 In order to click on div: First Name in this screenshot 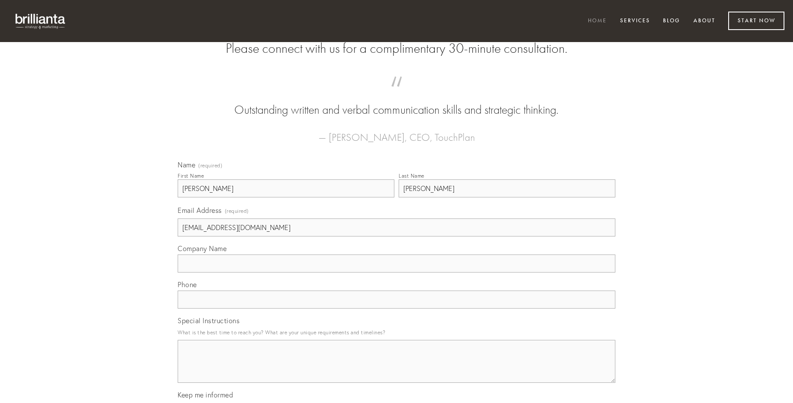, I will do `click(191, 175)`.